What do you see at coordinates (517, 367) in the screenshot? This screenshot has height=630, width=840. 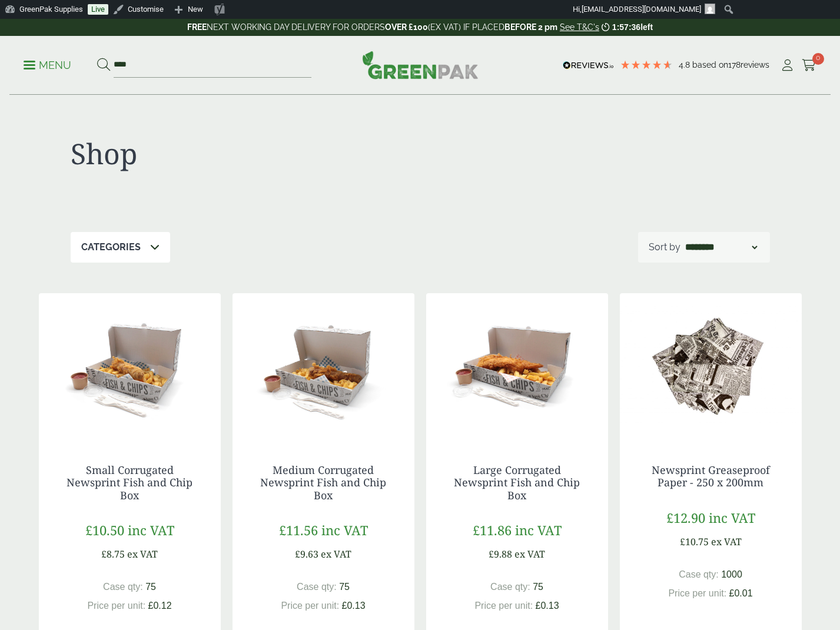 I see `a: Large - Corrugated Newsprint Fish & Chips Box with Food Variant 1` at bounding box center [517, 367].